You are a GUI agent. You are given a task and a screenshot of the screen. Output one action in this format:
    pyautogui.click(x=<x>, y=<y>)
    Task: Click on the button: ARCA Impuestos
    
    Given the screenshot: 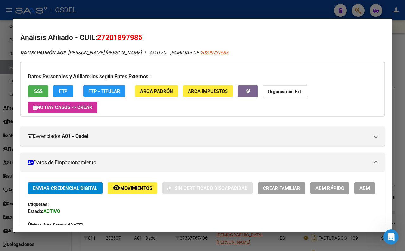 What is the action you would take?
    pyautogui.click(x=208, y=91)
    